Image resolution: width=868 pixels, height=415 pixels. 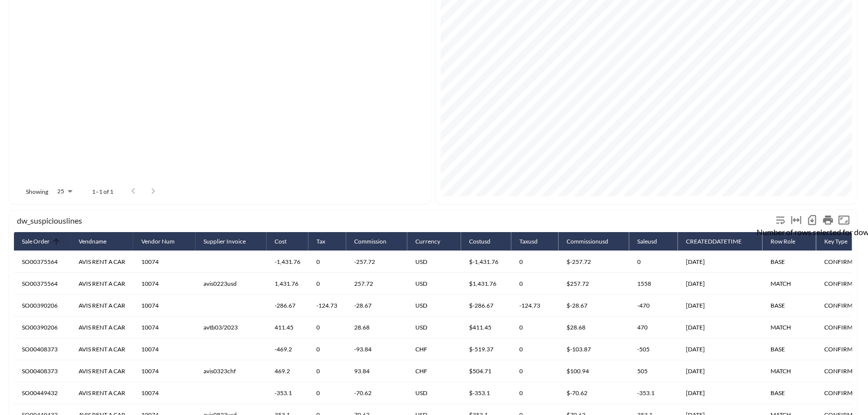 What do you see at coordinates (287, 350) in the screenshot?
I see `th: -469.2` at bounding box center [287, 350].